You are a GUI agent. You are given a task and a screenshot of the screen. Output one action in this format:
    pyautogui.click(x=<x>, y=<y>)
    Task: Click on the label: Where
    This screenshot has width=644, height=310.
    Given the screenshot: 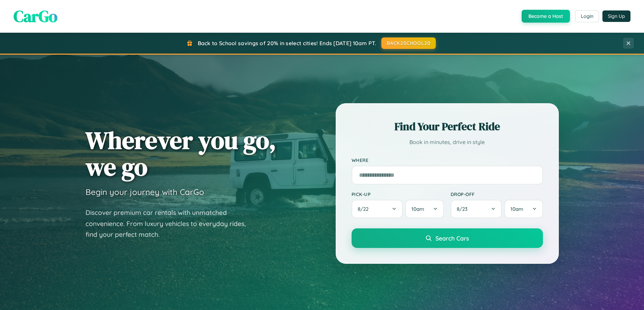 What is the action you would take?
    pyautogui.click(x=447, y=160)
    